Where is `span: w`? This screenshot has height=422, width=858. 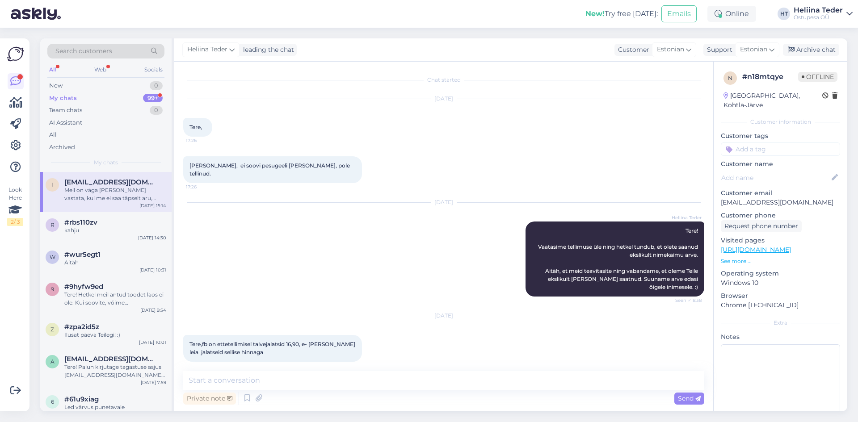
span: w is located at coordinates (52, 257).